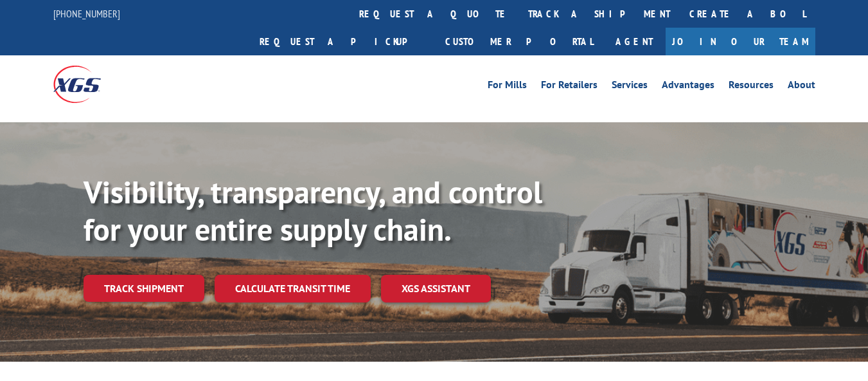 The image size is (868, 381). I want to click on a: Join Our Team, so click(740, 41).